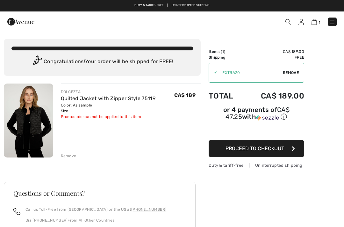  What do you see at coordinates (226, 57) in the screenshot?
I see `td: Shipping` at bounding box center [226, 57].